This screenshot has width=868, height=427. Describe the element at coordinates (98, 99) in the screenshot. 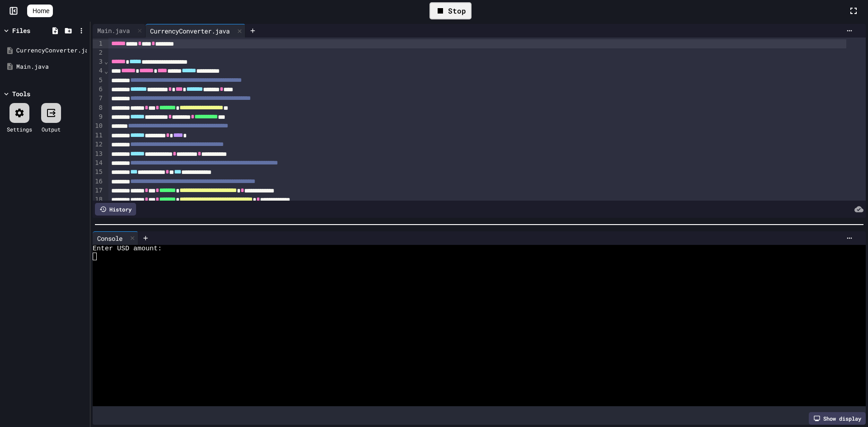

I see `div: 7` at that location.